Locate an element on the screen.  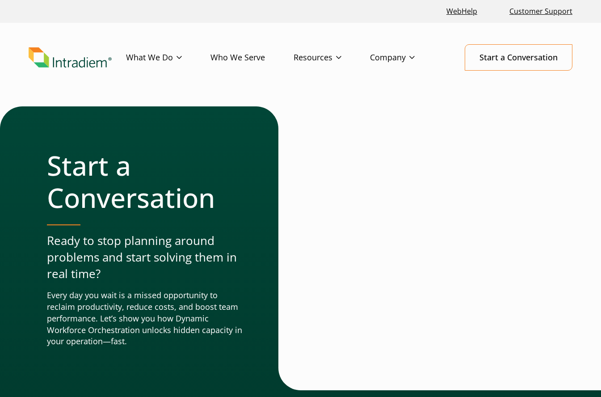
p: Ready to stop planning around problems and start solving them in real time? is located at coordinates (145, 258).